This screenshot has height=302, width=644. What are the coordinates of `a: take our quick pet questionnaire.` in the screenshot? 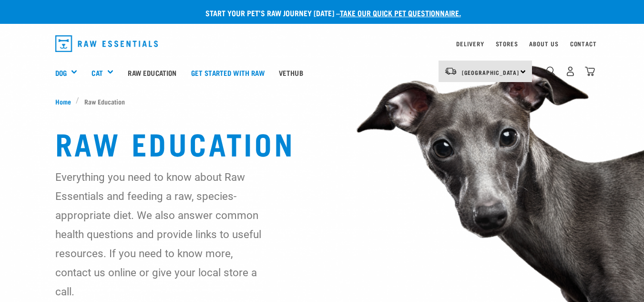 It's located at (401, 13).